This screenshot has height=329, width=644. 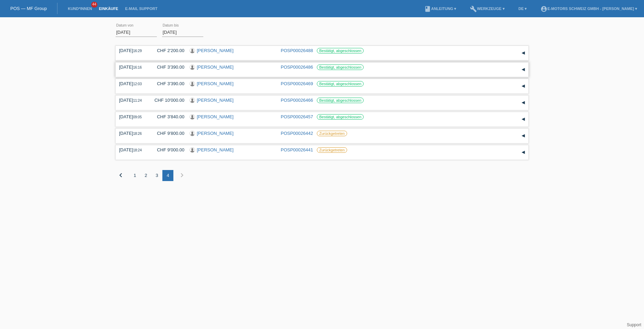 I want to click on div: 4, so click(x=168, y=175).